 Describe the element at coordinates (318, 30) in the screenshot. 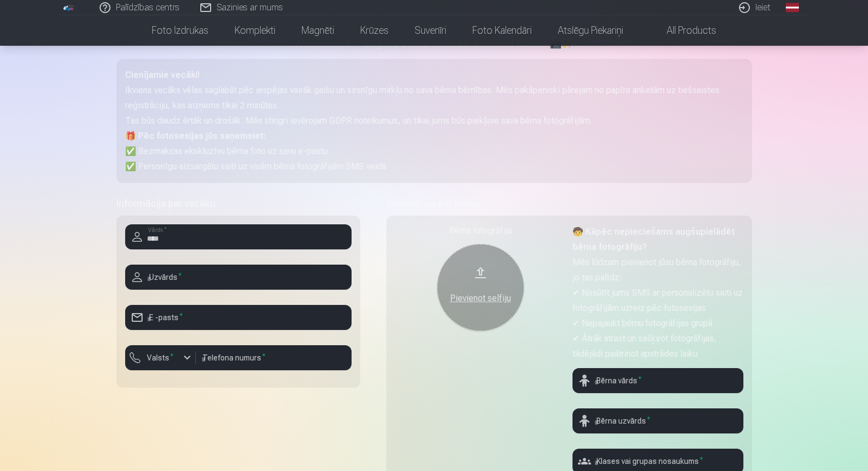

I see `a: Magnēti` at that location.